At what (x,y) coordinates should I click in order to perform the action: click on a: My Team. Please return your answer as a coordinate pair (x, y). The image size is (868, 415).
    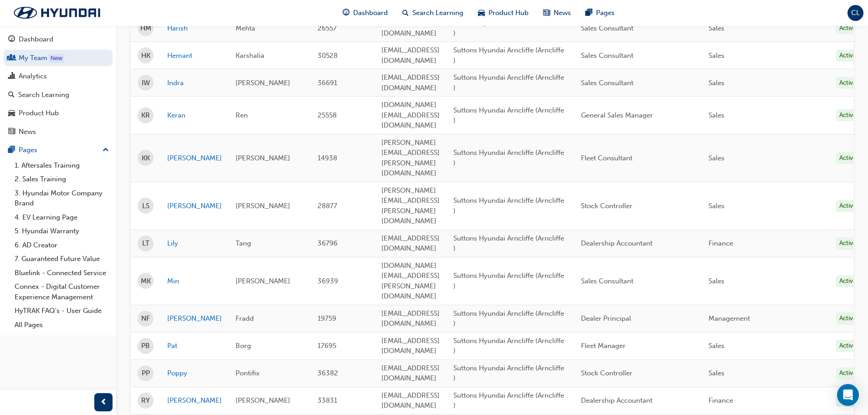
    Looking at the image, I should click on (58, 58).